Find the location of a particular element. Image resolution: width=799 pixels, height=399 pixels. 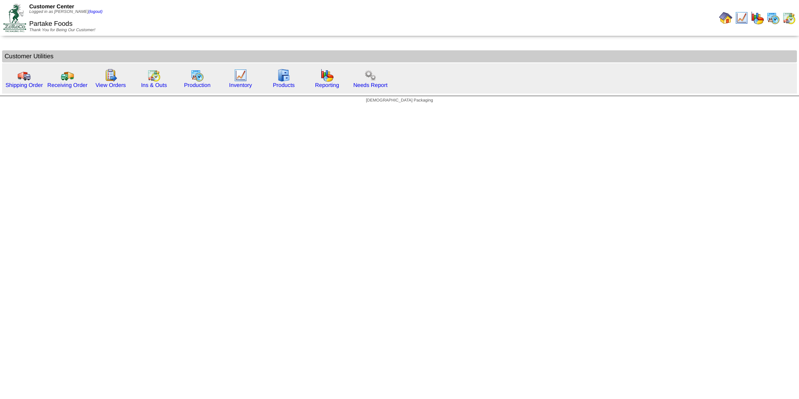

img: cabinet.gif is located at coordinates (284, 75).